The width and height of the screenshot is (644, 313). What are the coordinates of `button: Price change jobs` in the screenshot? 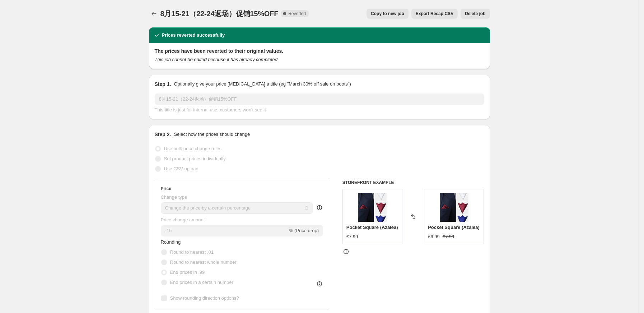 It's located at (154, 14).